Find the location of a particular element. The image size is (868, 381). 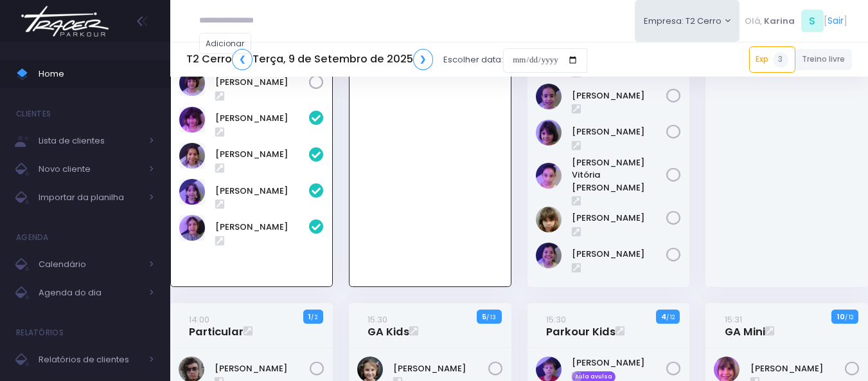

img: Mariana Abramo is located at coordinates (192, 83).